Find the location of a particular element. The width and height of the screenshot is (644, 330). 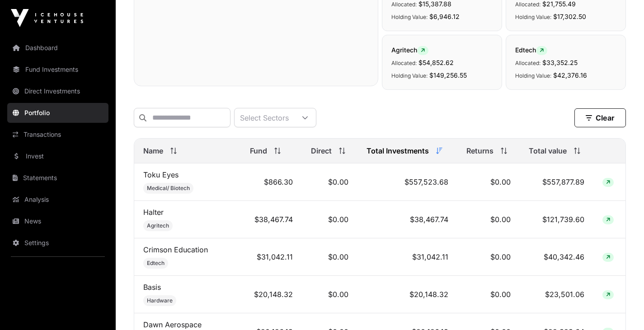

a: Portfolio is located at coordinates (57, 113).